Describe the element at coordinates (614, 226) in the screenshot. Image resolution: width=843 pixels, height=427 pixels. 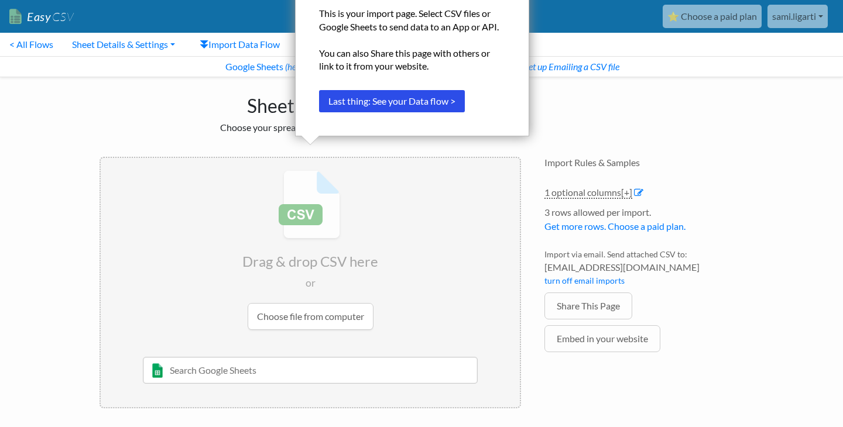
I see `a: Get more rows. Choose a paid plan.` at that location.